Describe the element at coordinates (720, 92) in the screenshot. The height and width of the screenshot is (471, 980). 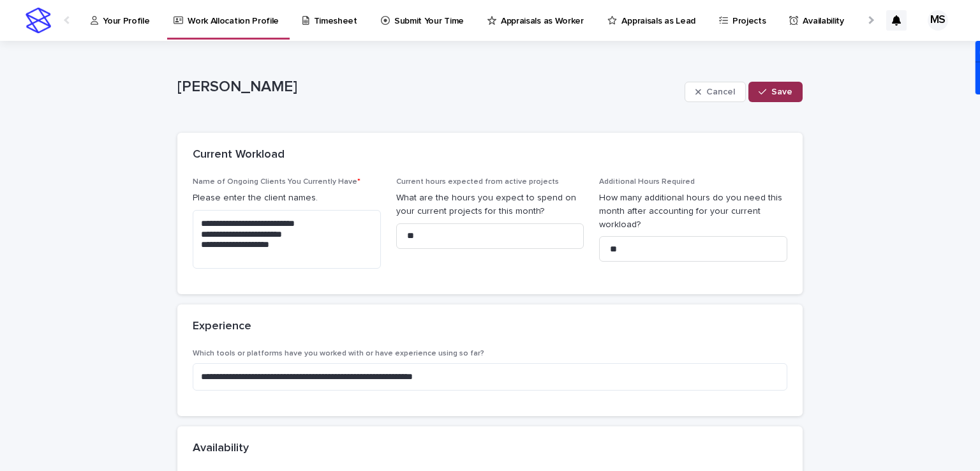
I see `span: Cancel` at that location.